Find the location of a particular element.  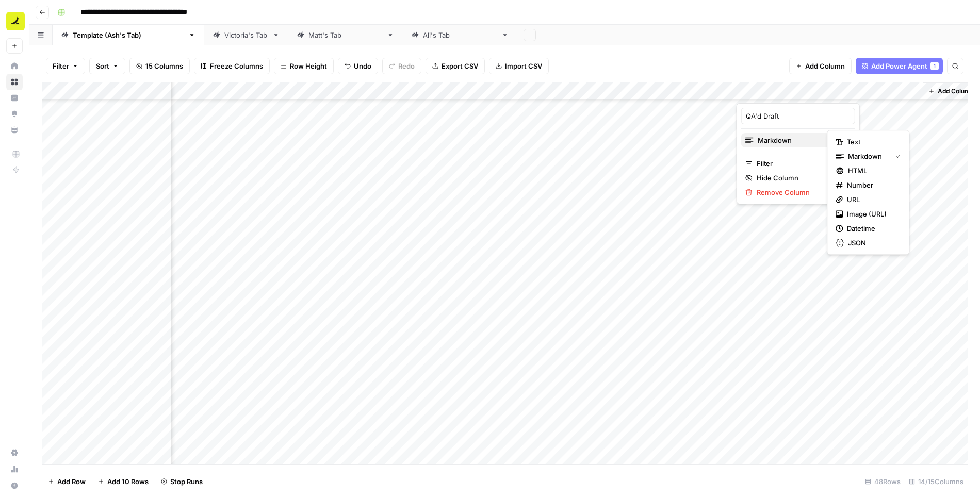

span: URL is located at coordinates (871, 200).